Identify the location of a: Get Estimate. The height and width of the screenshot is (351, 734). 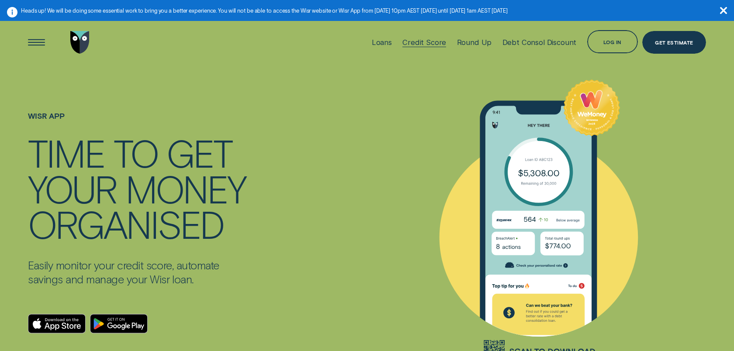
(674, 42).